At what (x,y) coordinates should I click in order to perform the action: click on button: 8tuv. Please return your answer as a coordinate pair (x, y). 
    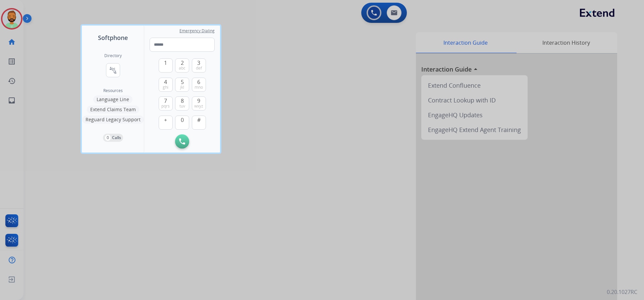
    Looking at the image, I should click on (182, 104).